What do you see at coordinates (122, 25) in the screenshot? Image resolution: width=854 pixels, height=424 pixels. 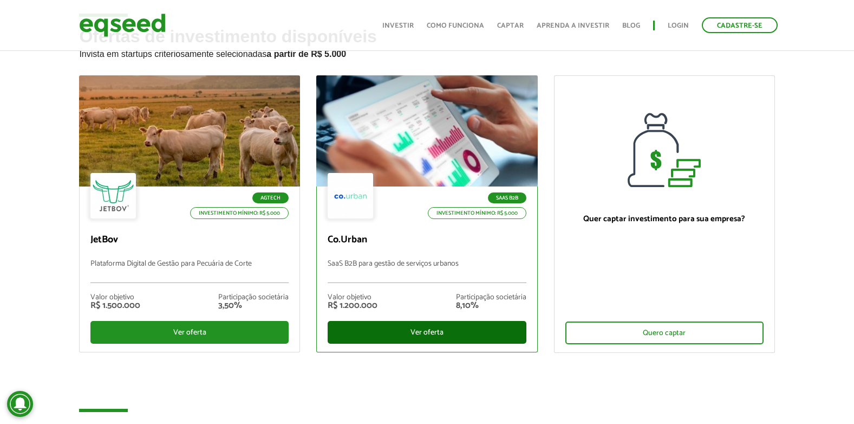 I see `img: EqSeed` at bounding box center [122, 25].